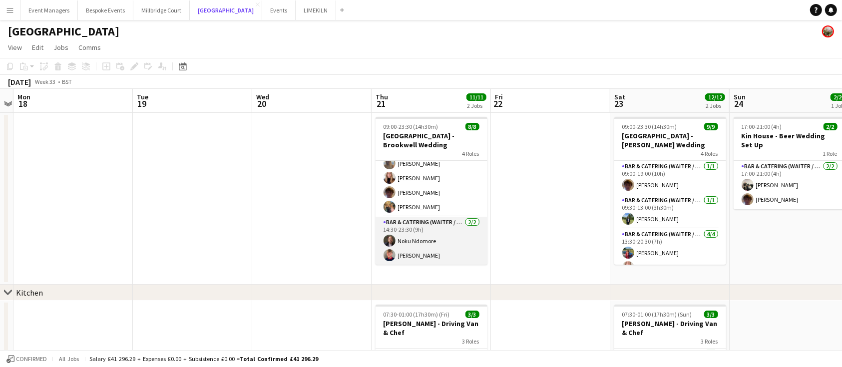 This screenshot has width=842, height=367. What do you see at coordinates (161, 10) in the screenshot?
I see `button: Millbridge Court` at bounding box center [161, 10].